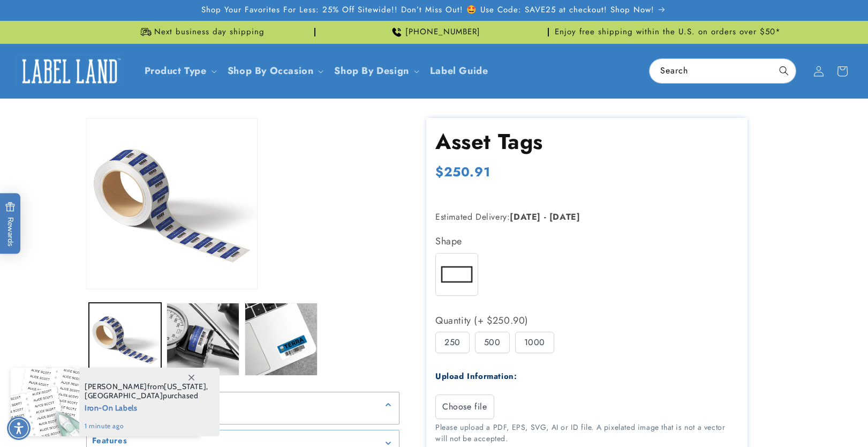 This screenshot has height=447, width=868. I want to click on div: Quantity, so click(587, 321).